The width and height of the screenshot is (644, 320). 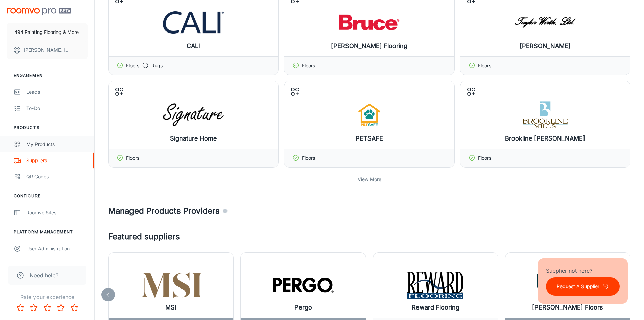 What do you see at coordinates (583, 286) in the screenshot?
I see `button: Request A Supplier` at bounding box center [583, 286].